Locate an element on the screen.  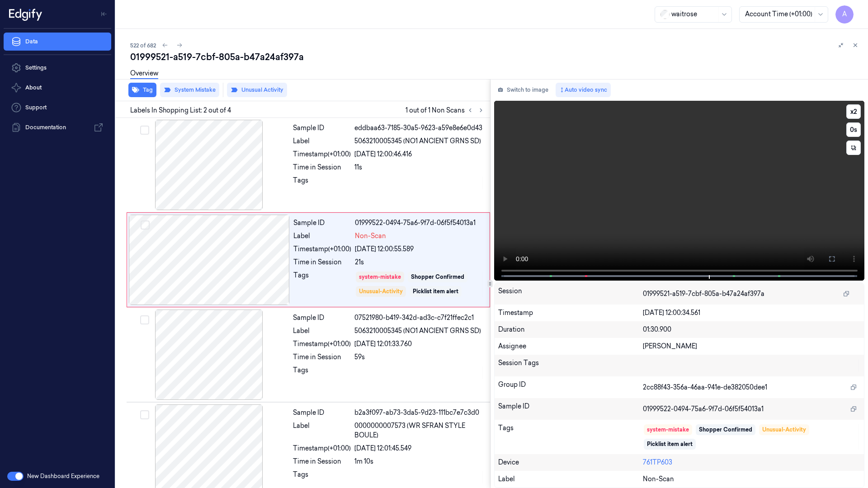
div: Timestamp is located at coordinates (571, 312).